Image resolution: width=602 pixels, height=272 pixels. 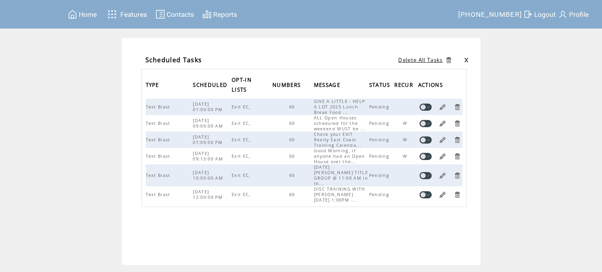 I want to click on img: contacts.svg, so click(x=160, y=14).